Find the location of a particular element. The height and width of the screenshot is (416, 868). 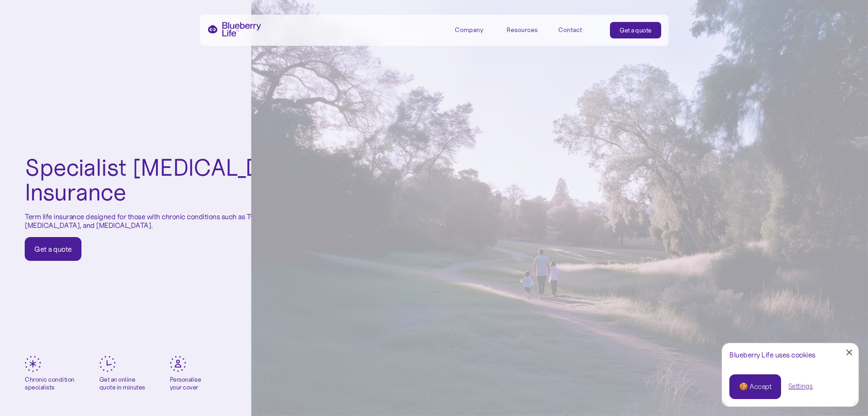

div: Contact is located at coordinates (570, 30).